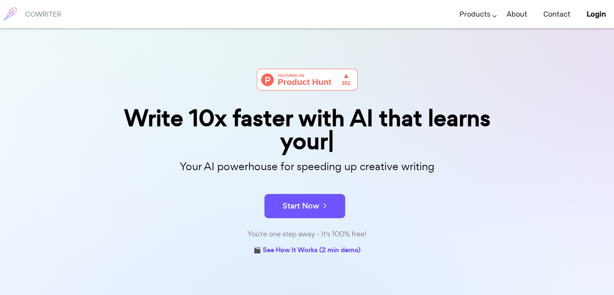  I want to click on h6: COWRITER, so click(43, 14).